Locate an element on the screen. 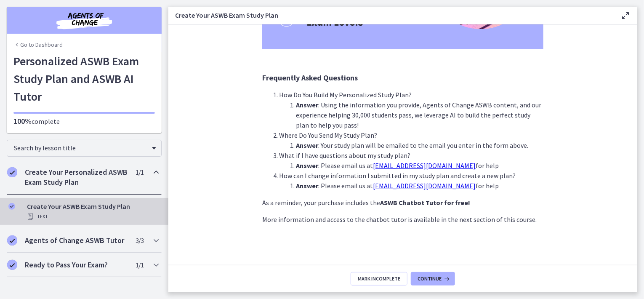 The image size is (644, 299). li: How Do You Build My Personalized Study Plan? is located at coordinates (411, 110).